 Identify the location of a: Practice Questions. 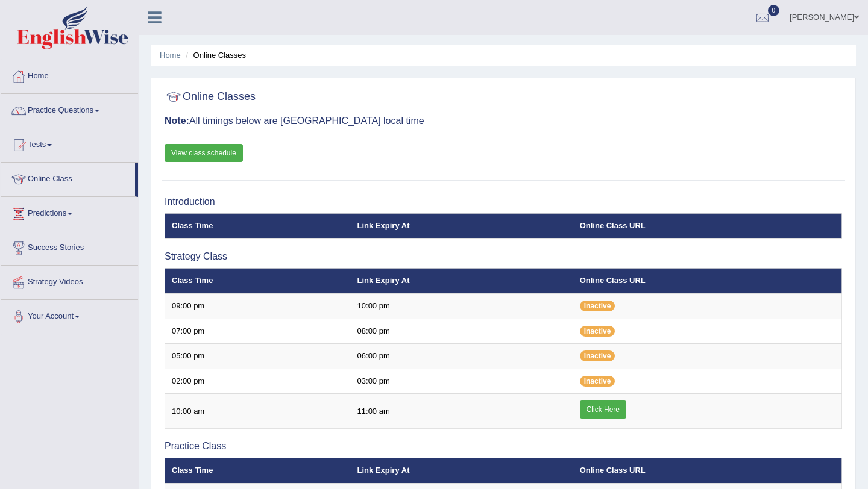
(69, 109).